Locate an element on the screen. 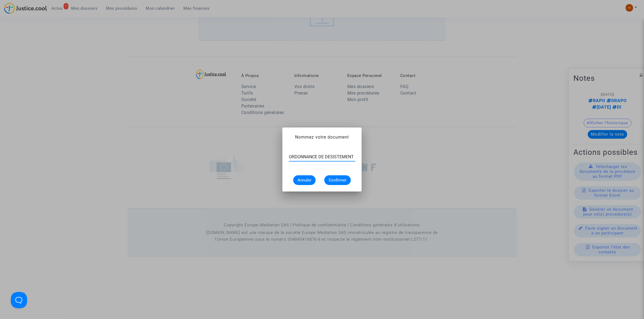 The height and width of the screenshot is (319, 644). span: Nommez votre document is located at coordinates (322, 137).